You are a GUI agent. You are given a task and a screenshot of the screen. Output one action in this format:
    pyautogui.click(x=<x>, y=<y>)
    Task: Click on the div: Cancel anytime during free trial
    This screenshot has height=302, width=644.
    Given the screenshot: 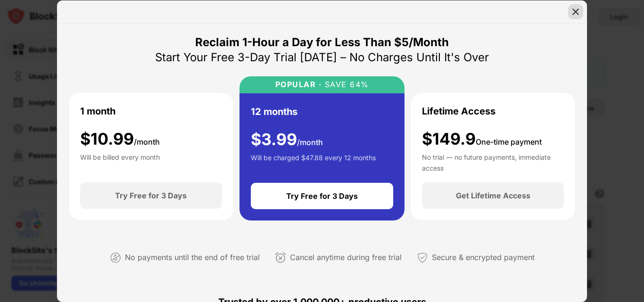 What is the action you would take?
    pyautogui.click(x=345, y=257)
    